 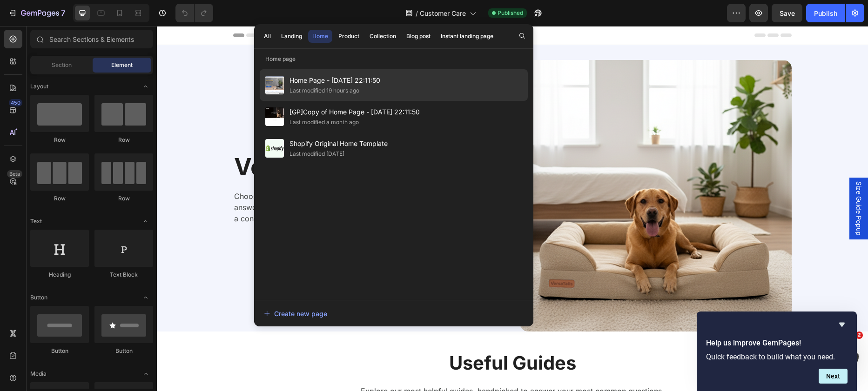 What do you see at coordinates (842, 324) in the screenshot?
I see `button: Hide survey` at bounding box center [842, 324].